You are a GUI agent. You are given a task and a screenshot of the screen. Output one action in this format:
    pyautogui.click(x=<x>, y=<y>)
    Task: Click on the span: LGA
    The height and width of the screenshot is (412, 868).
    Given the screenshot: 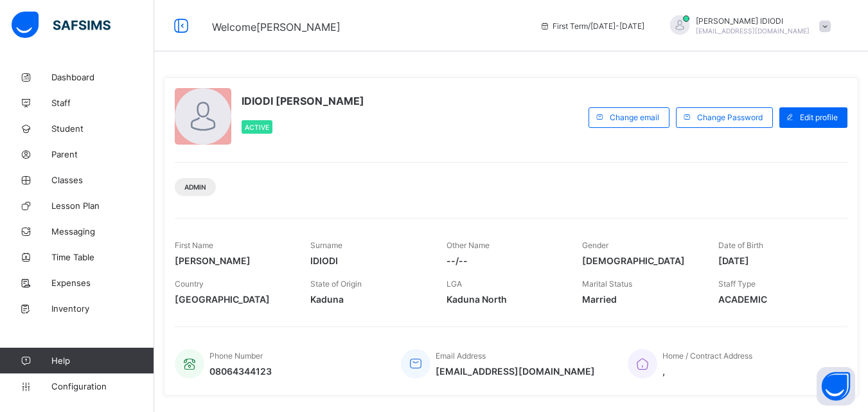 What is the action you would take?
    pyautogui.click(x=455, y=284)
    